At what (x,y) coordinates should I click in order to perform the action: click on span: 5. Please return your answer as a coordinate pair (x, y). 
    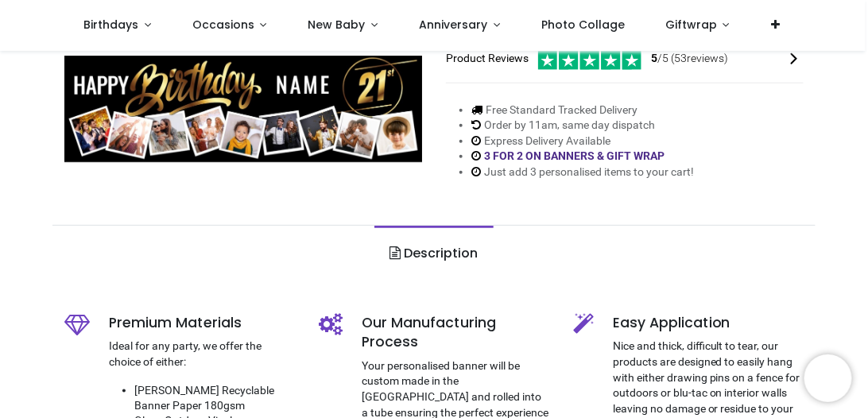
    Looking at the image, I should click on (654, 58).